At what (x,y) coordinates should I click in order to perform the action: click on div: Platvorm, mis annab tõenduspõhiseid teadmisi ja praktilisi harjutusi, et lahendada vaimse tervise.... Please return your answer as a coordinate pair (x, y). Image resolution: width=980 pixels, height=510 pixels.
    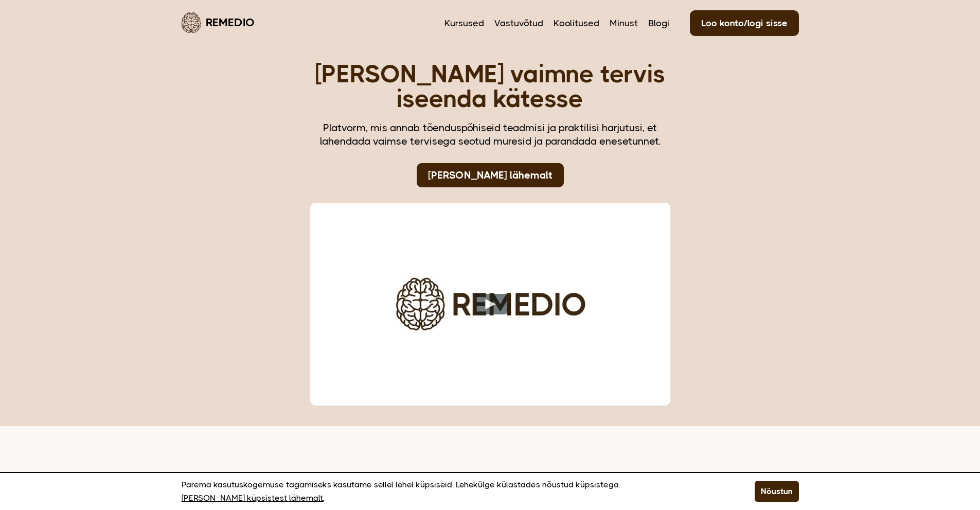
    Looking at the image, I should click on (490, 135).